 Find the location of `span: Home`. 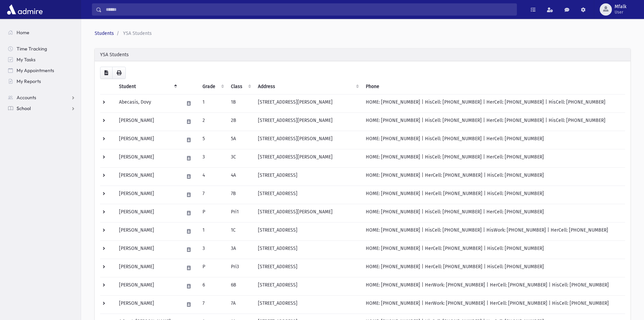

span: Home is located at coordinates (23, 32).